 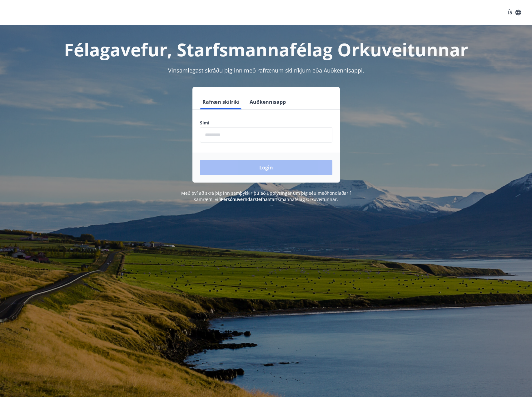 I want to click on button: Rafræn skilríki, so click(x=221, y=102).